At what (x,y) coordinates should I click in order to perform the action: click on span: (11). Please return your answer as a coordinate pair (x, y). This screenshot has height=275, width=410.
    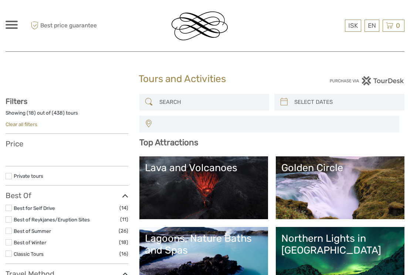
    Looking at the image, I should click on (124, 219).